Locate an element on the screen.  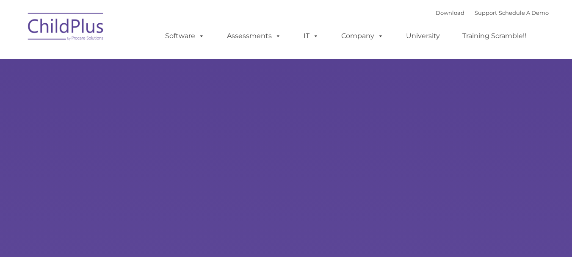
a: IT is located at coordinates (311, 36).